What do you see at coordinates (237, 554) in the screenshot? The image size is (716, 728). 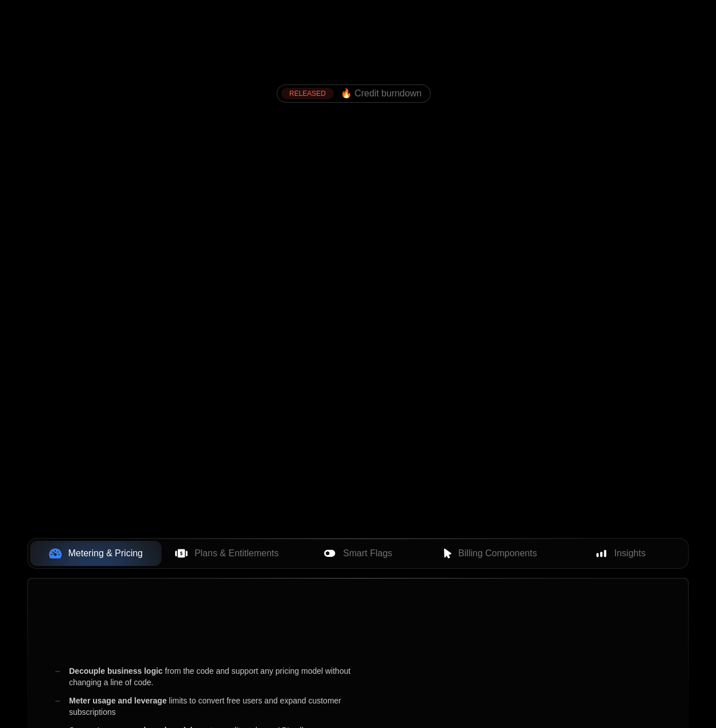 I see `span: Plans & Entitlements` at bounding box center [237, 554].